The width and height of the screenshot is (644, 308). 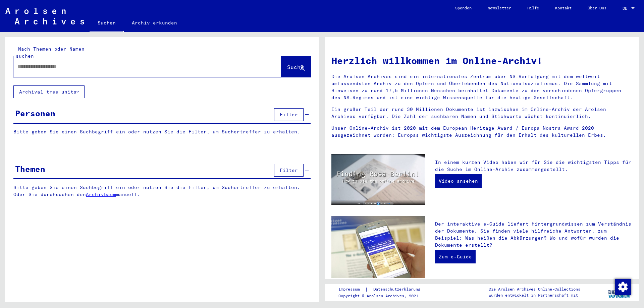 What do you see at coordinates (534, 166) in the screenshot?
I see `p: In einem kurzen Video haben wir für Sie die wichtigsten Tipps für die Suche im Online-Archiv zusa...` at bounding box center [534, 166].